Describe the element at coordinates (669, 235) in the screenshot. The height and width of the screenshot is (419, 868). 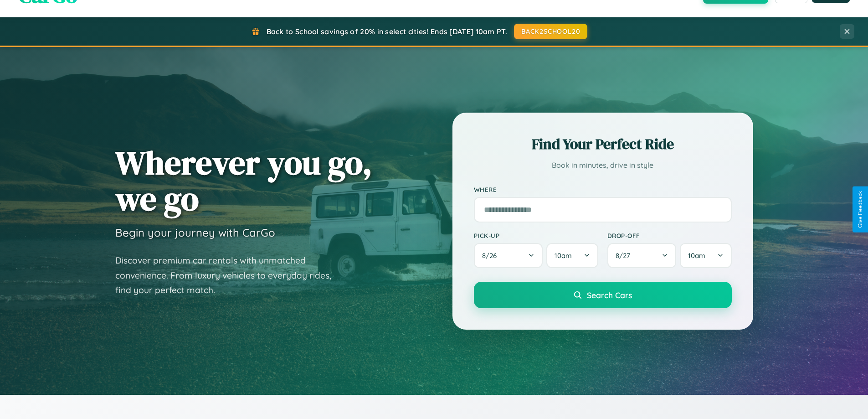
I see `label: Drop-off` at that location.